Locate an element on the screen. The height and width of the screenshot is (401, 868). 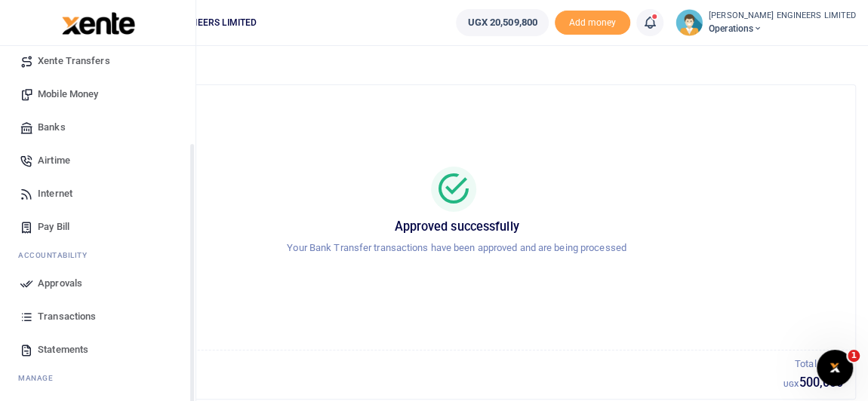
span: countability is located at coordinates (58, 255).